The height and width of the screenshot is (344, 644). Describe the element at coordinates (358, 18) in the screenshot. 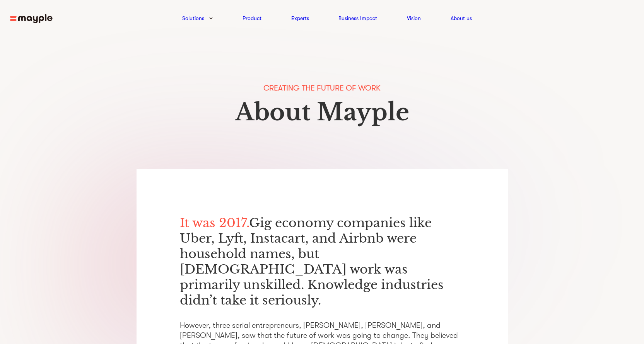

I see `a: Business Impact` at that location.